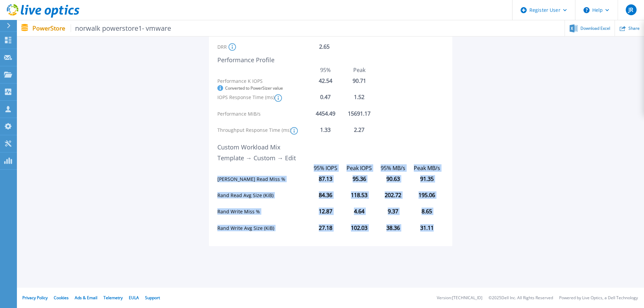  Describe the element at coordinates (263, 81) in the screenshot. I see `div: Performance K IOPS` at that location.